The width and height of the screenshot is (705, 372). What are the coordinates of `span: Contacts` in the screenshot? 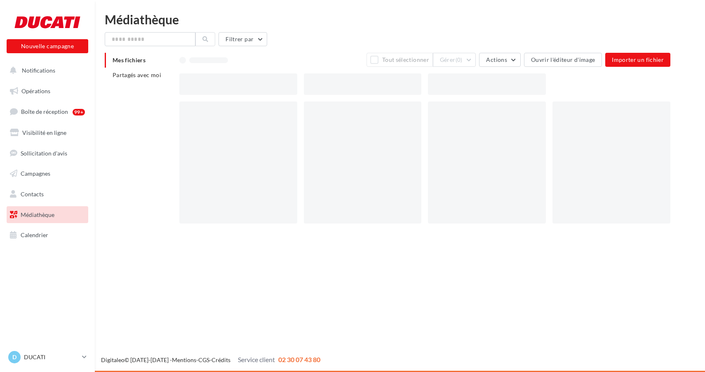 It's located at (32, 194).